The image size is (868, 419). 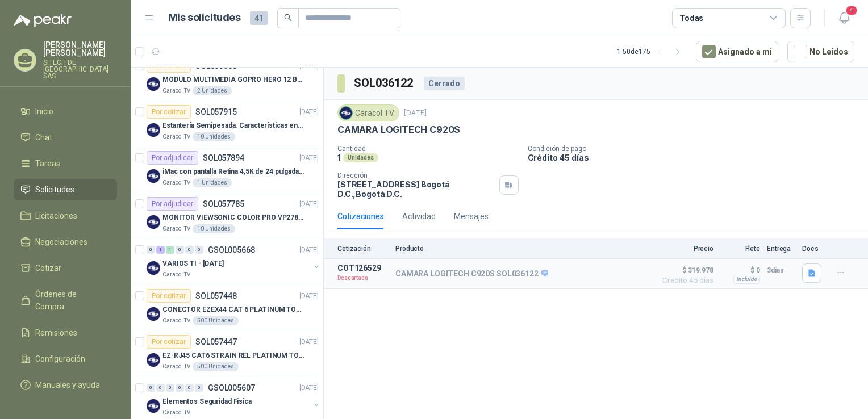 What do you see at coordinates (231, 250) in the screenshot?
I see `p: GSOL005668` at bounding box center [231, 250].